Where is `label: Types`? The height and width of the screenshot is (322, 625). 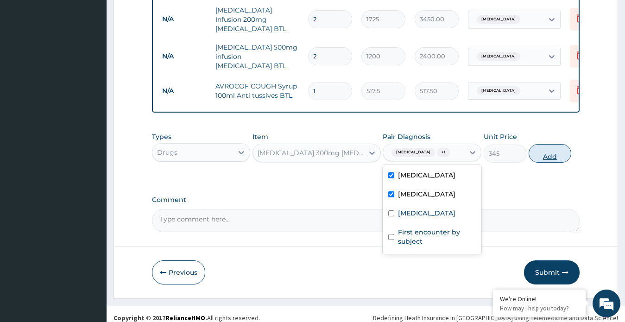
label: Types is located at coordinates (162, 137).